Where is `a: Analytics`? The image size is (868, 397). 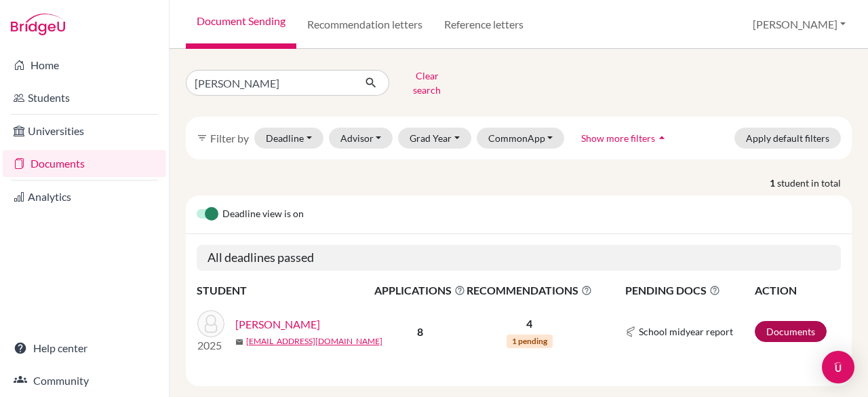
a: Analytics is located at coordinates (84, 197).